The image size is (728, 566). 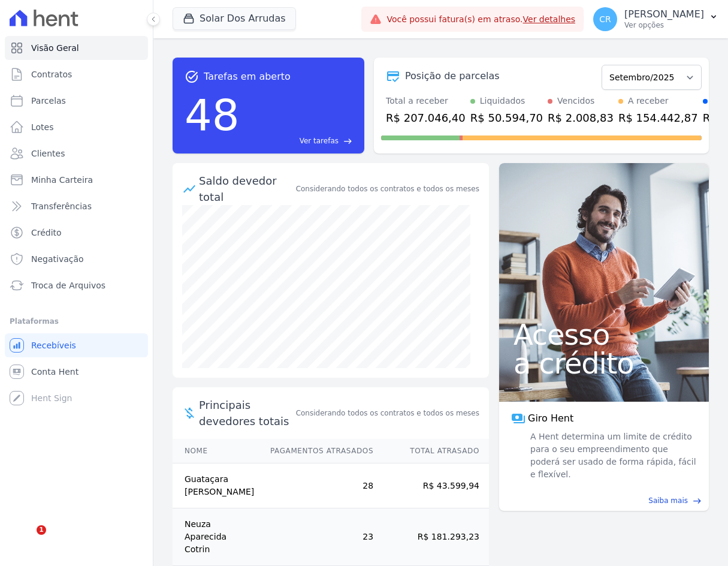 I want to click on span: Transferências, so click(x=61, y=206).